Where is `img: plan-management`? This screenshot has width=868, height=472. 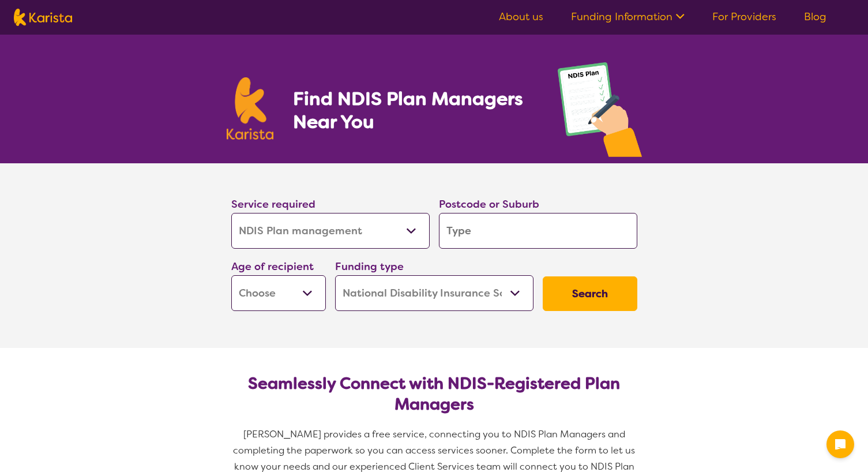
img: plan-management is located at coordinates (600, 112).